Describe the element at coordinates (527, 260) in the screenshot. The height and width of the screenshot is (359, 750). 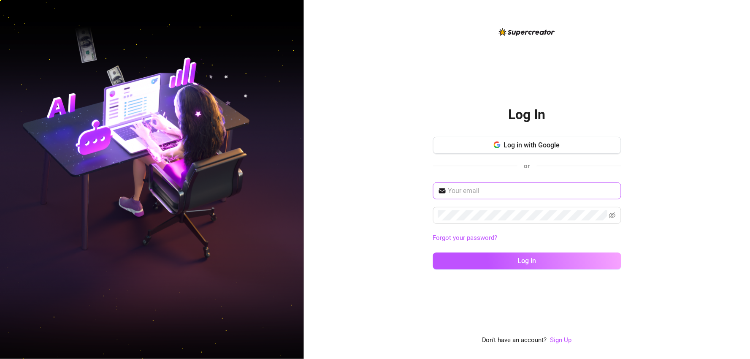
I see `span: Log in` at that location.